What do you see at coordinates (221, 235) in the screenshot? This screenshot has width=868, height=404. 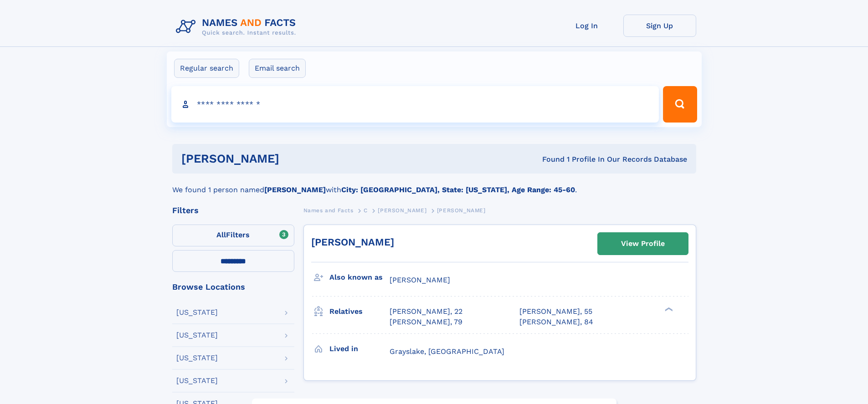 I see `span: All` at bounding box center [221, 235].